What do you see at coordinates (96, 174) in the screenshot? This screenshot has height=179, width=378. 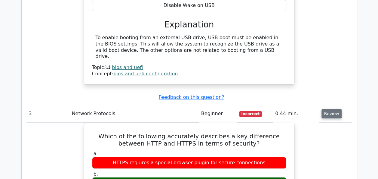 I see `span: b.` at bounding box center [96, 174].